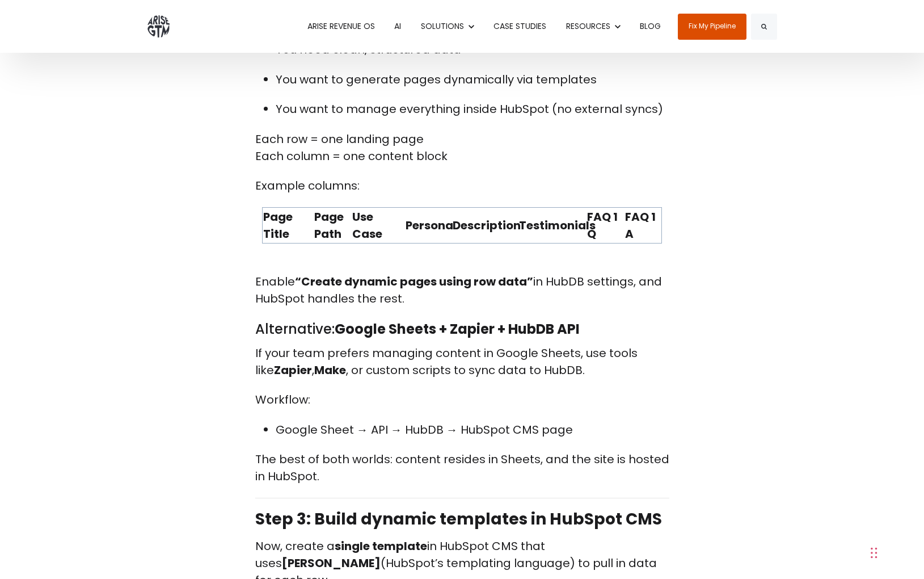 The image size is (924, 579). Describe the element at coordinates (712, 27) in the screenshot. I see `a: Fix My Pipeline` at that location.